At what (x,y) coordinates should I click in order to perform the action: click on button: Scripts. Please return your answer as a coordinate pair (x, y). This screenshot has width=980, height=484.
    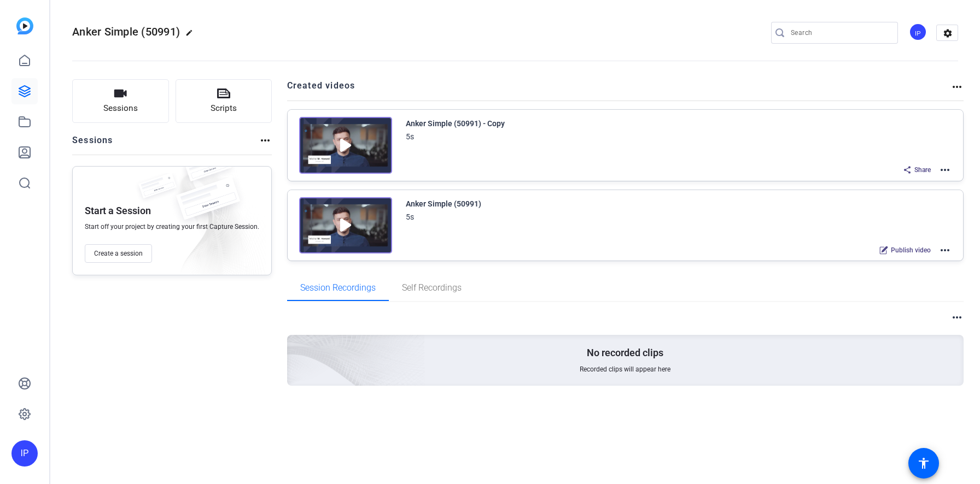
    Looking at the image, I should click on (224, 101).